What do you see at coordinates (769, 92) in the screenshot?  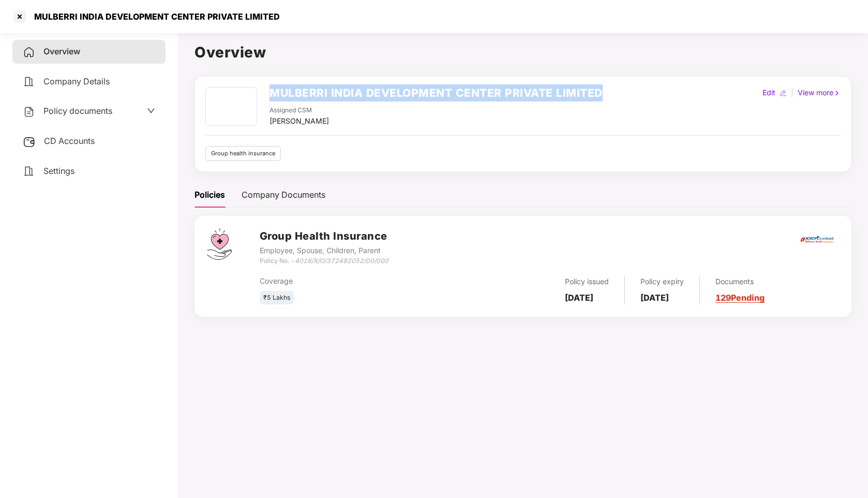 I see `div: Edit` at bounding box center [769, 92].